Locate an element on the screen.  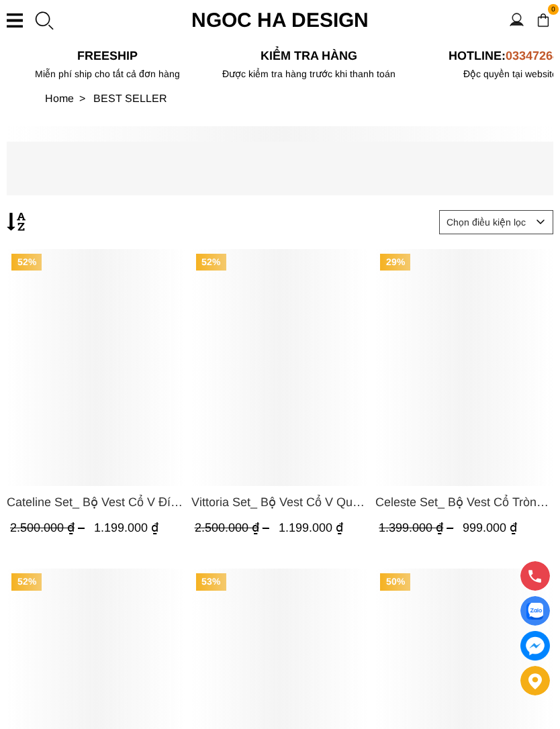
a: Link to Celeste Set_ Bộ Vest Cổ Tròn Chân Váy Nhún Xòe Màu Xanh Bò BJ142 is located at coordinates (464, 503).